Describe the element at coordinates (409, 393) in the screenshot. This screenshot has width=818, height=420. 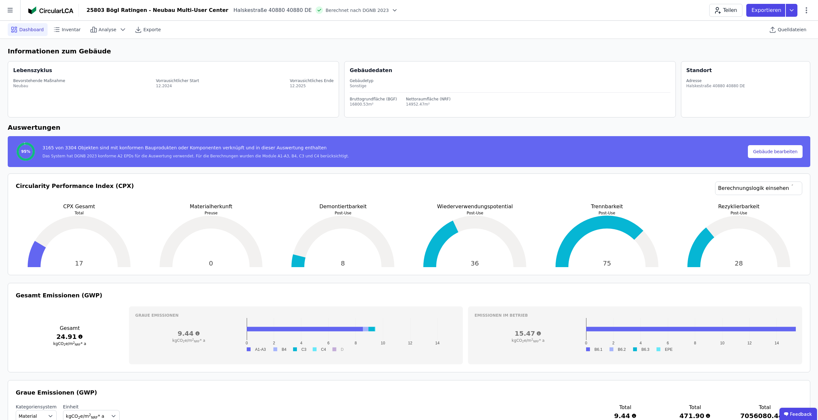
I see `h3: Graue Emissionen (GWP)` at that location.